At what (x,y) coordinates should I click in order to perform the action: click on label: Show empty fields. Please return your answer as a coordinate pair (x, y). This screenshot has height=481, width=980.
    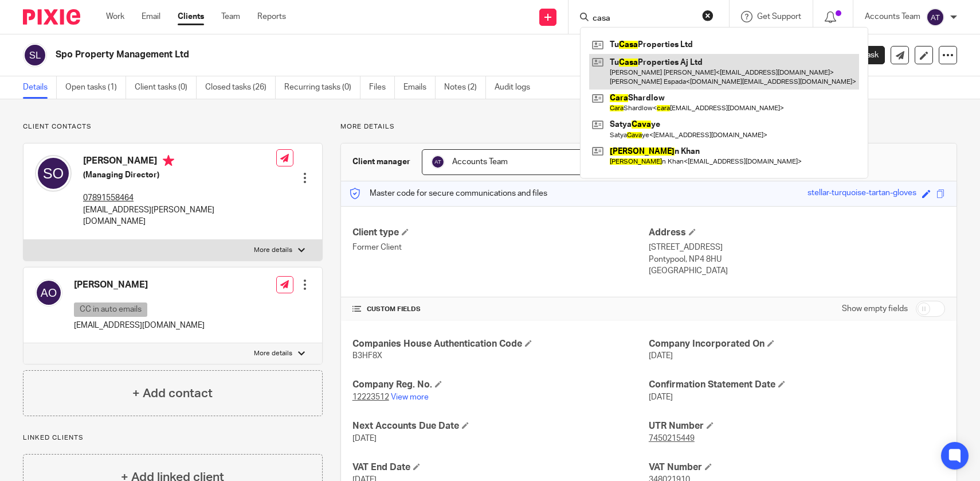
    Looking at the image, I should click on (875, 309).